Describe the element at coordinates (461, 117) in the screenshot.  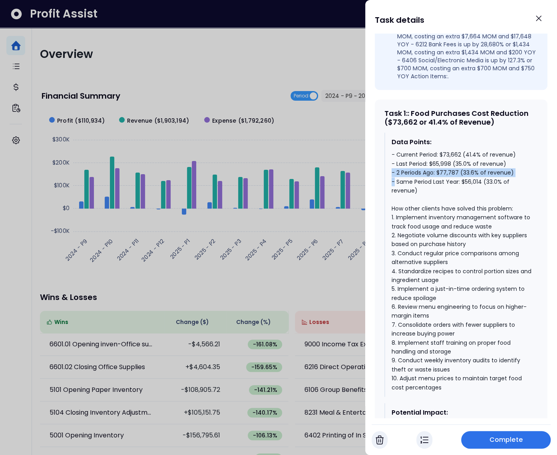
I see `div: Task 1 : : Food Purchases Cost Reduction ($73,662 or 41.4% of Revenue)` at that location.